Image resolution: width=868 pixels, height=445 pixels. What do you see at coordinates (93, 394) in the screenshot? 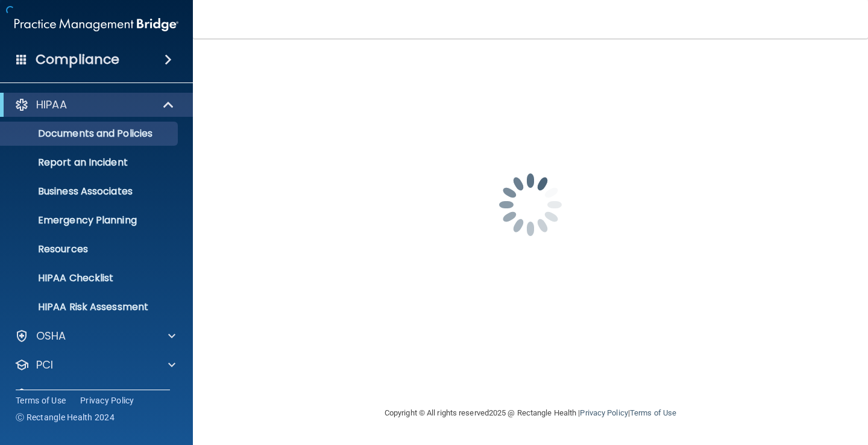
I see `p: OfficeSafe University` at bounding box center [93, 394].